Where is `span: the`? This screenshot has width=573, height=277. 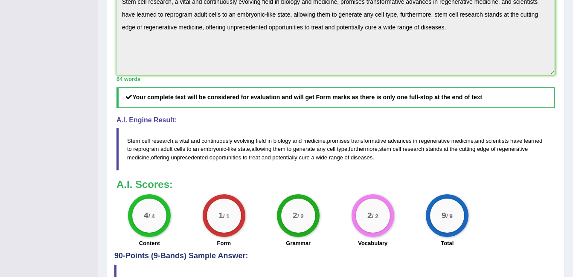 span: the is located at coordinates (453, 149).